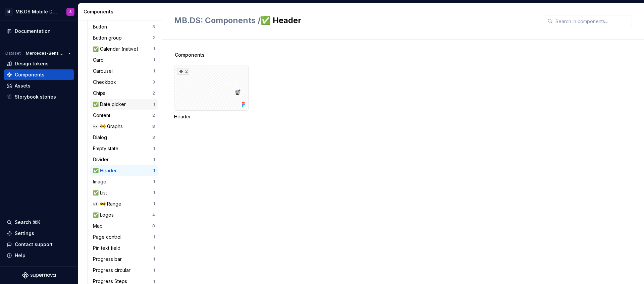 Image resolution: width=644 pixels, height=284 pixels. Describe the element at coordinates (70, 12) in the screenshot. I see `div: S` at that location.